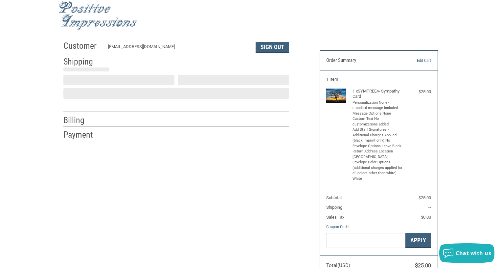 This screenshot has width=501, height=268. I want to click on button: Sign Out, so click(273, 47).